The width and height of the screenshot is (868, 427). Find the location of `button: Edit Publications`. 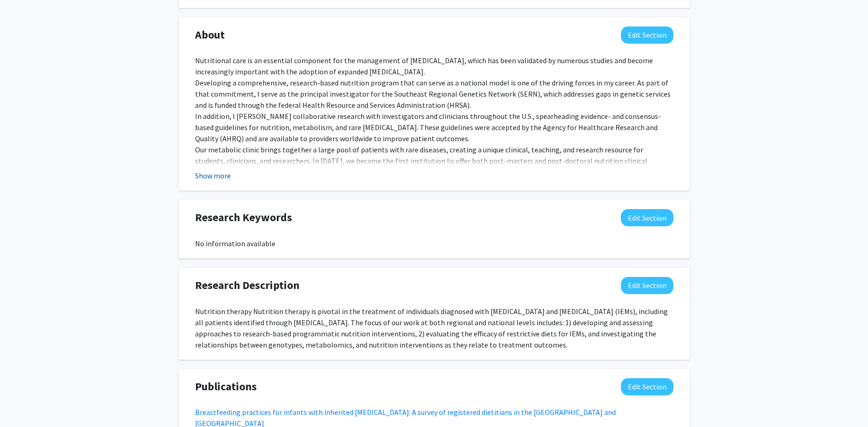

button: Edit Publications is located at coordinates (647, 387).